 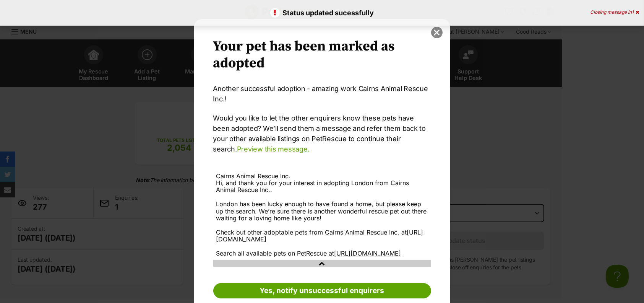 What do you see at coordinates (437, 33) in the screenshot?
I see `button: close` at bounding box center [437, 33].